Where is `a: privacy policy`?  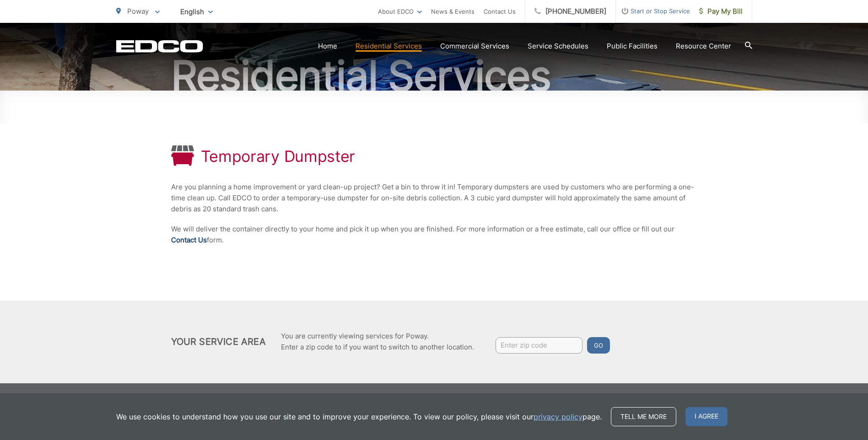
a: privacy policy is located at coordinates (558, 417).